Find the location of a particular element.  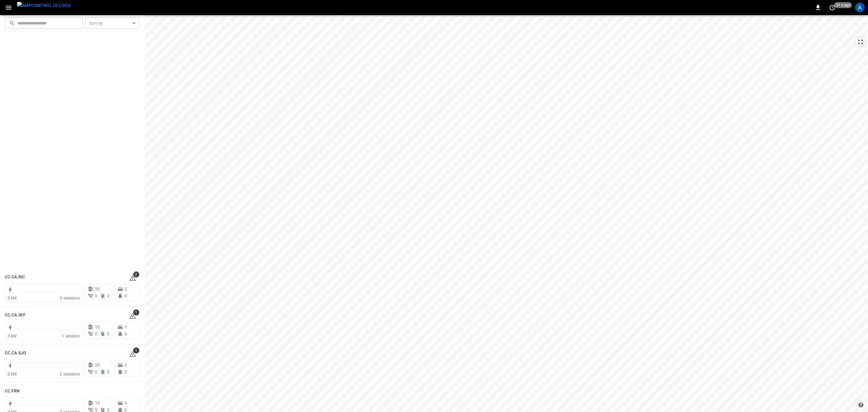

img: ampcontrol.io logo is located at coordinates (44, 5).